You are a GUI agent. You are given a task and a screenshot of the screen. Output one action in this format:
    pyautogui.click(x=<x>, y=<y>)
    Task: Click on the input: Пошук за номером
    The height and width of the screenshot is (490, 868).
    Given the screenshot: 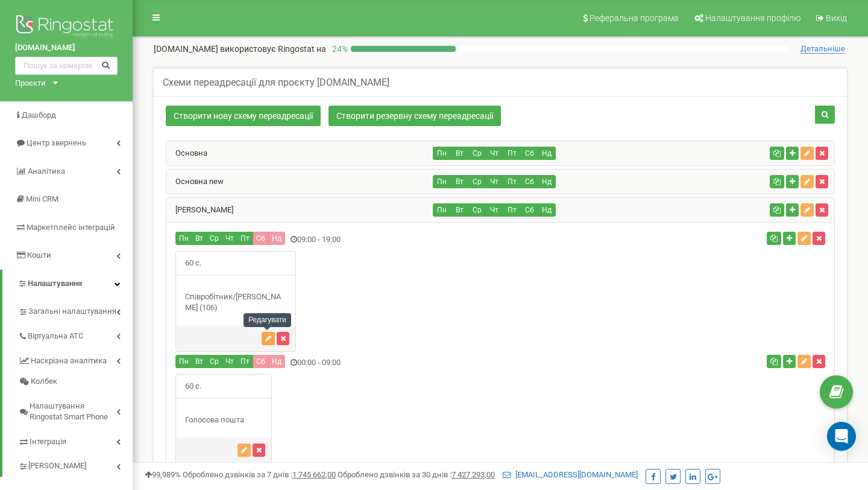 What is the action you would take?
    pyautogui.click(x=66, y=66)
    